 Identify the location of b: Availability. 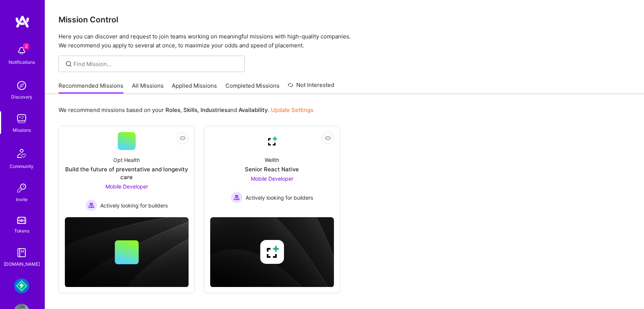
(253, 110).